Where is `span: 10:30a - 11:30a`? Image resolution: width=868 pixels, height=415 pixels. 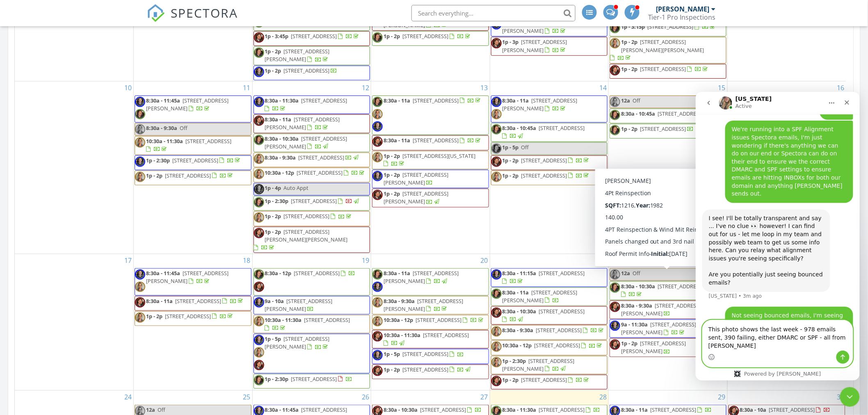 span: 10:30a - 11:30a is located at coordinates (164, 141).